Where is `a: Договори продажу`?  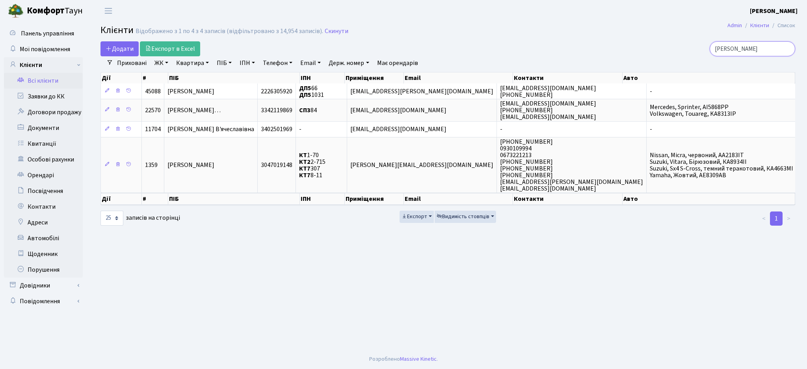
a: Договори продажу is located at coordinates (43, 112).